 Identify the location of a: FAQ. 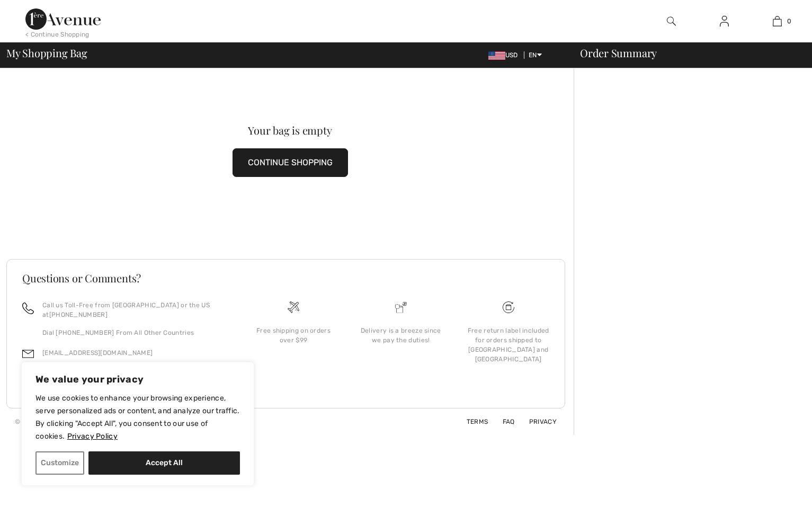
(502, 421).